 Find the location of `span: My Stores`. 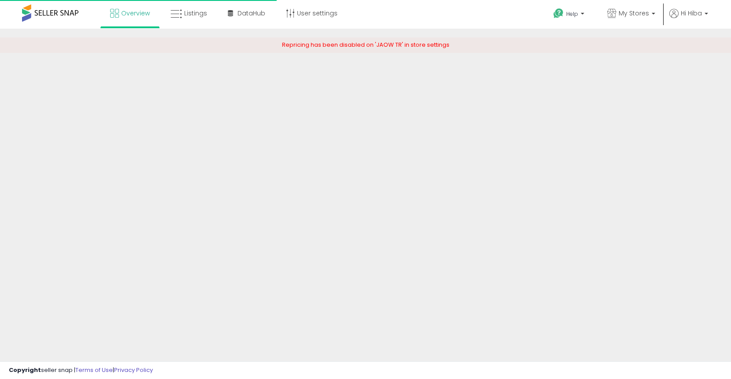

span: My Stores is located at coordinates (634, 13).